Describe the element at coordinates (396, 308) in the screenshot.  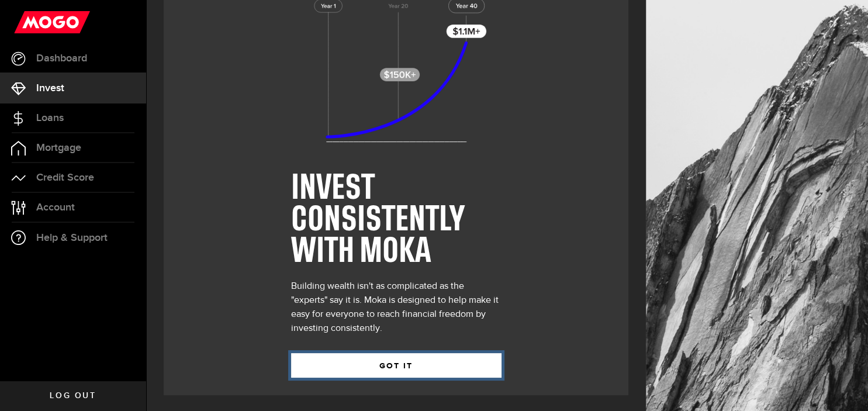
I see `div: Building wealth isn't as complicated as the "experts" say it is. Moka is designed to help make it...` at that location.